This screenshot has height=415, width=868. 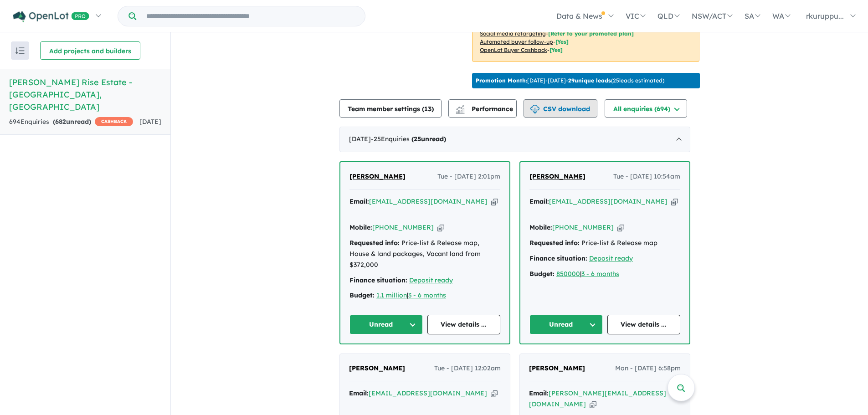 What do you see at coordinates (460, 107) in the screenshot?
I see `img: line-chart.svg` at bounding box center [460, 107].